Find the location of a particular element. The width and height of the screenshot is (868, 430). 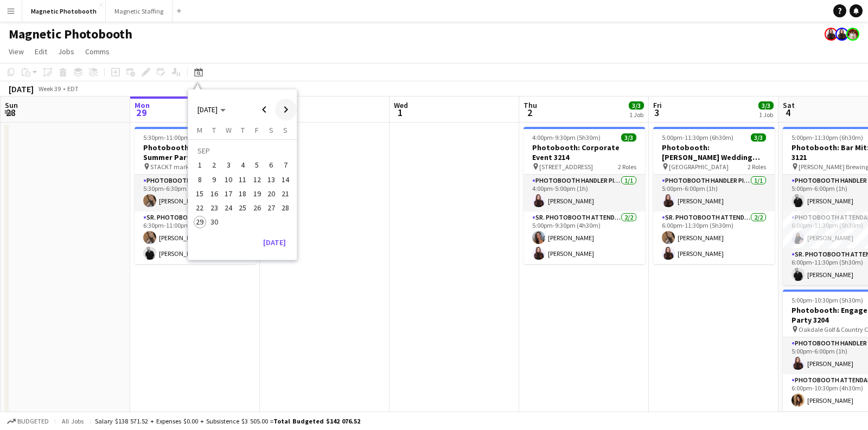

button: 10-09-2025 is located at coordinates (229, 179).